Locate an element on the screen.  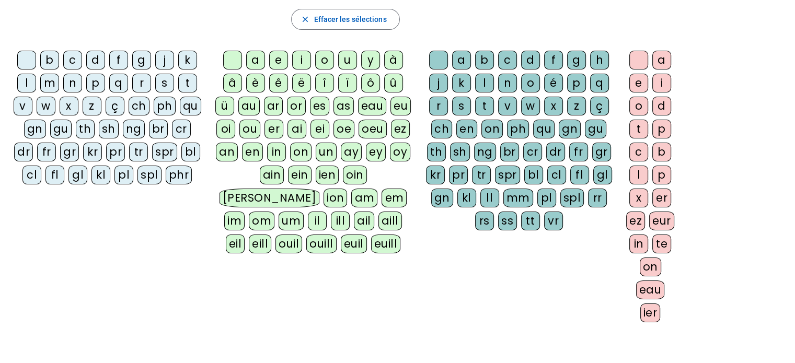
div: em is located at coordinates (394, 198).